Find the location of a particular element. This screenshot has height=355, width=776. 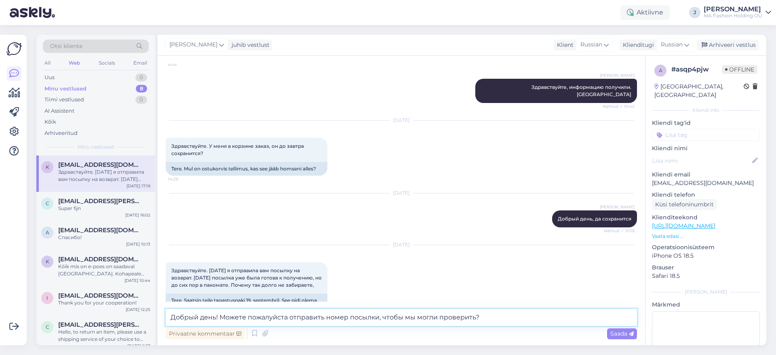

div: Thank you for your cooperation! is located at coordinates (104, 303).